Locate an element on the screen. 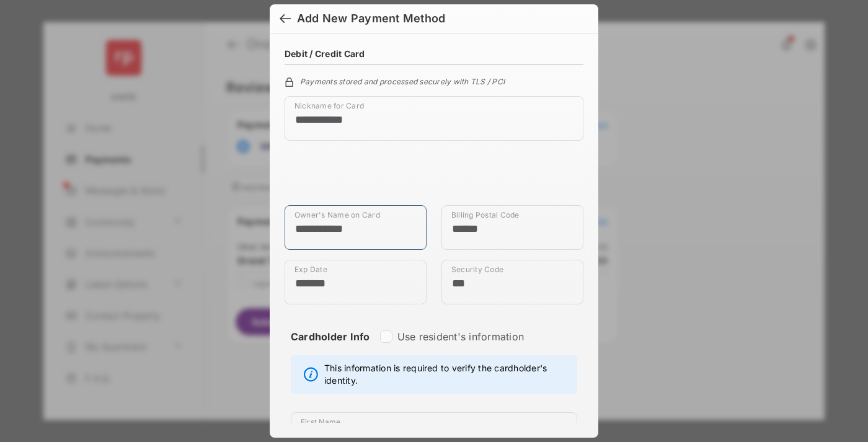 This screenshot has width=868, height=442. label: Use resident's information is located at coordinates (461, 336).